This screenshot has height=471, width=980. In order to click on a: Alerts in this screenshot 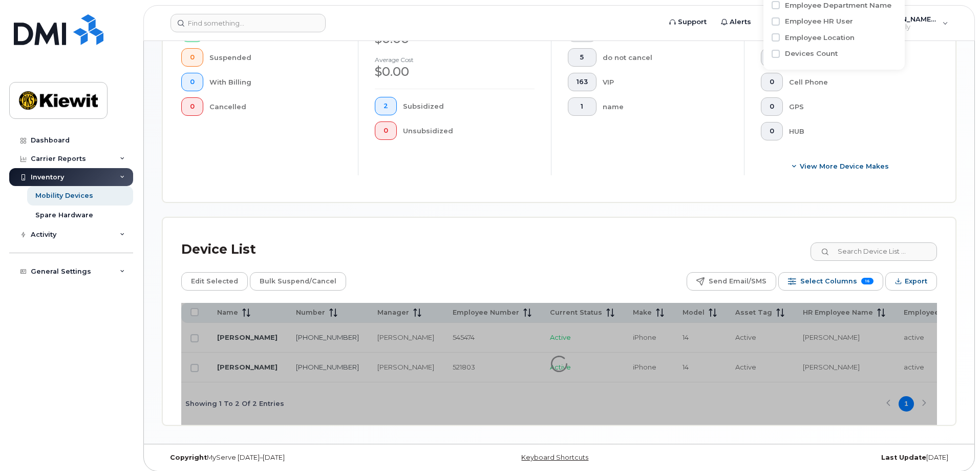, I will do `click(736, 22)`.